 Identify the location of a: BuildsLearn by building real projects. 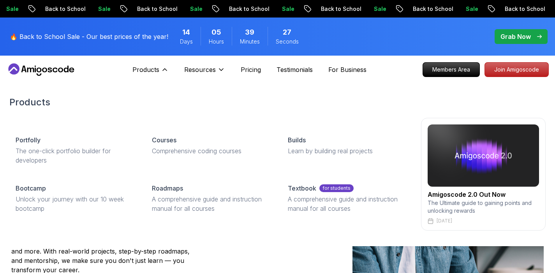
(346, 146).